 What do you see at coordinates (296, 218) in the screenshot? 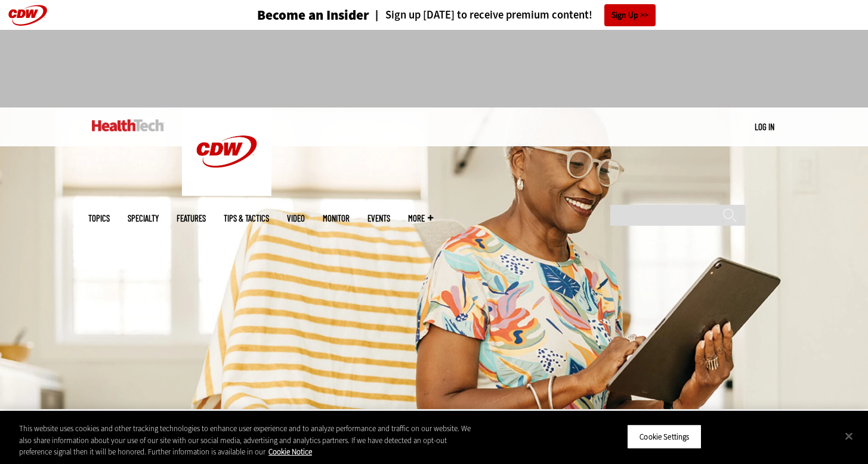
I see `a: Video` at bounding box center [296, 218].